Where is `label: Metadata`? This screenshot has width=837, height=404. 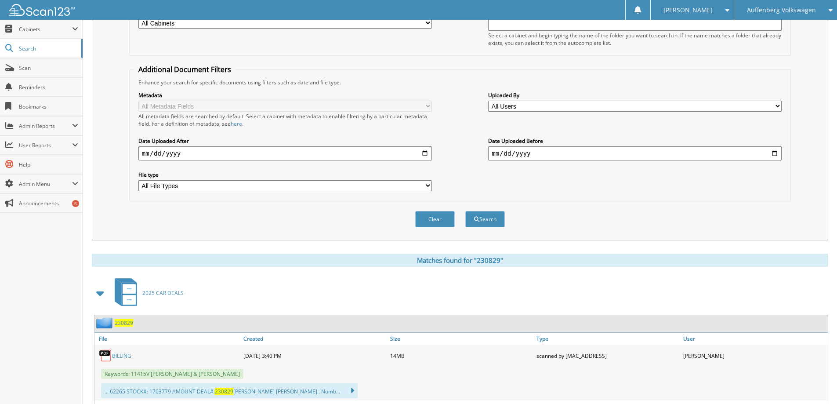
label: Metadata is located at coordinates (285, 95).